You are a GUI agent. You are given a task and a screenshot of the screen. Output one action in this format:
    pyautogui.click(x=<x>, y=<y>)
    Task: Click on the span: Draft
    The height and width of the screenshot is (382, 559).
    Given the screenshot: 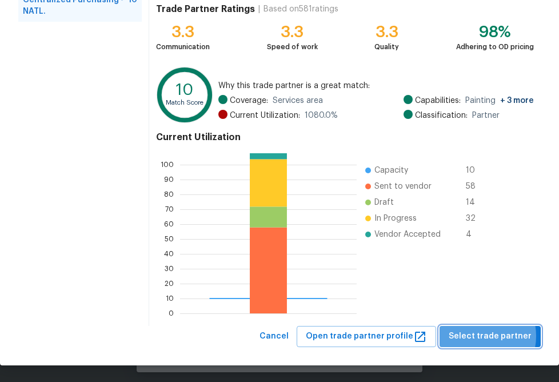 What is the action you would take?
    pyautogui.click(x=384, y=202)
    